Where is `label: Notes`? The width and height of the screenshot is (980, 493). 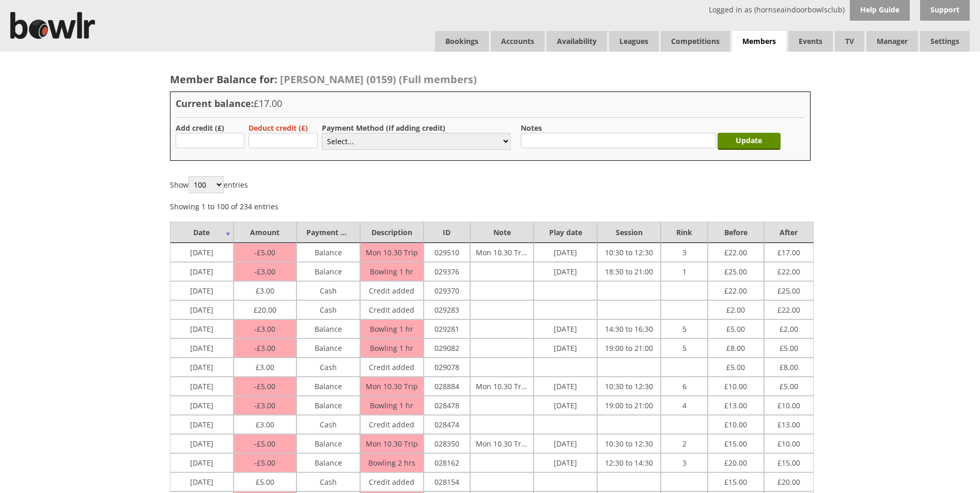 label: Notes is located at coordinates (531, 128).